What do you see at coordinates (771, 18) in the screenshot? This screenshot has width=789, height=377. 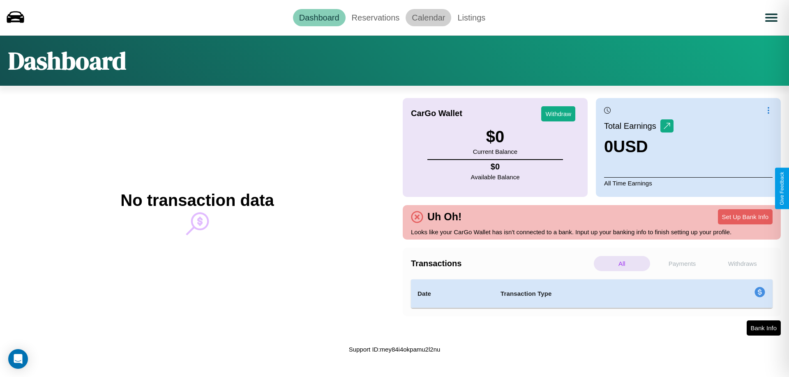 I see `button: Open menu` at bounding box center [771, 18].